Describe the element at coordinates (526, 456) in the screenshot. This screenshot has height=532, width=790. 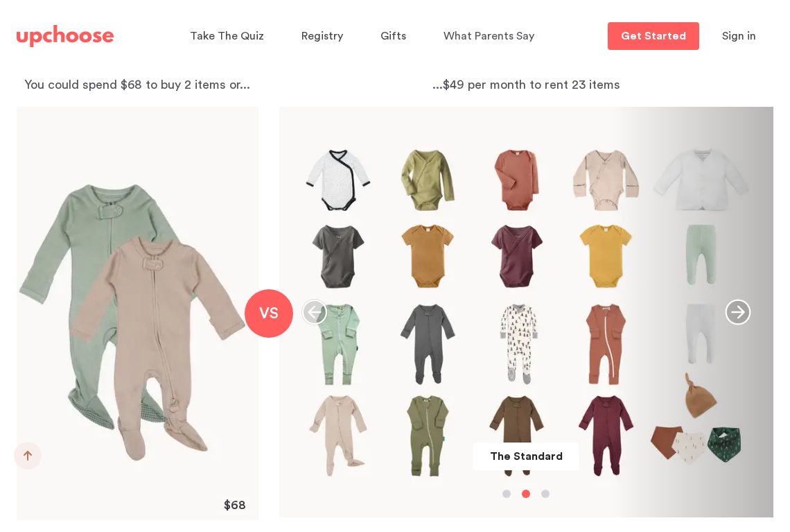
I see `p: The Standard` at that location.